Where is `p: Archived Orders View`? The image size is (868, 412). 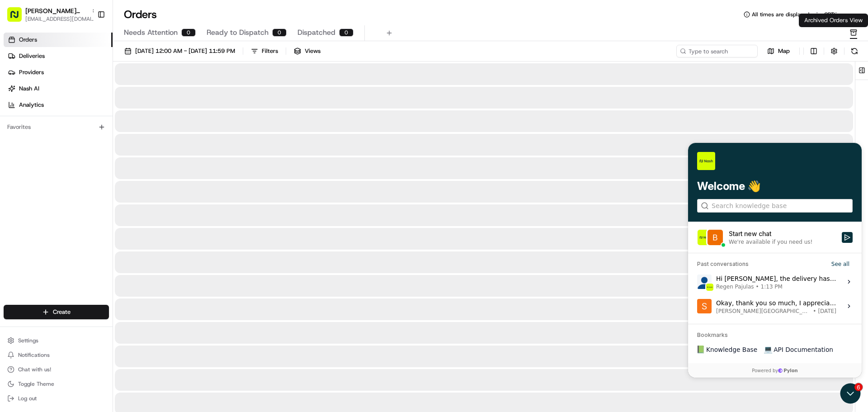 p: Archived Orders View is located at coordinates (833, 21).